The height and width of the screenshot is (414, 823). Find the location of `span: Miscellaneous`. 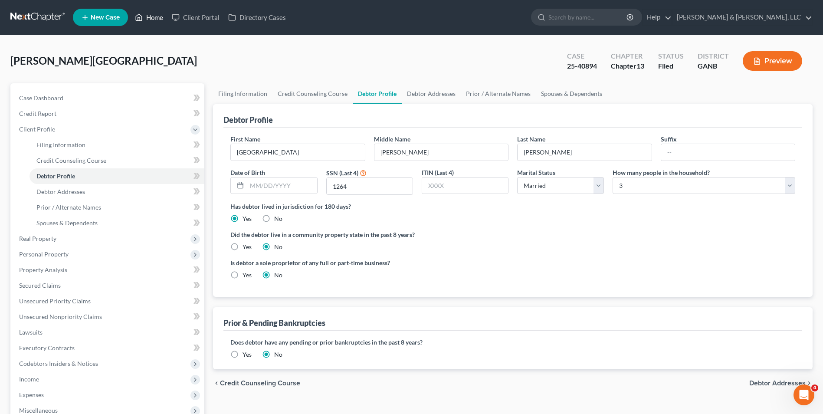

span: Miscellaneous is located at coordinates (38, 410).